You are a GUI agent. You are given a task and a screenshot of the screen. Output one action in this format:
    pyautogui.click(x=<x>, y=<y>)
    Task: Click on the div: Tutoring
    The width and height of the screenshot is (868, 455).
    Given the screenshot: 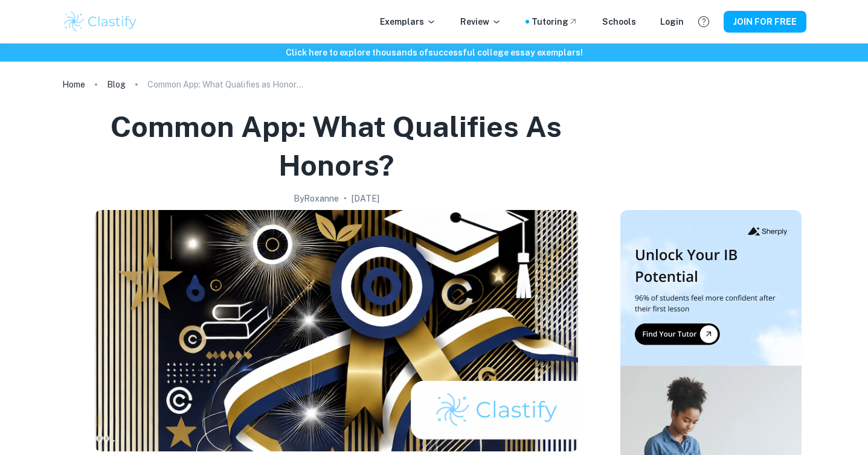 What is the action you would take?
    pyautogui.click(x=555, y=22)
    